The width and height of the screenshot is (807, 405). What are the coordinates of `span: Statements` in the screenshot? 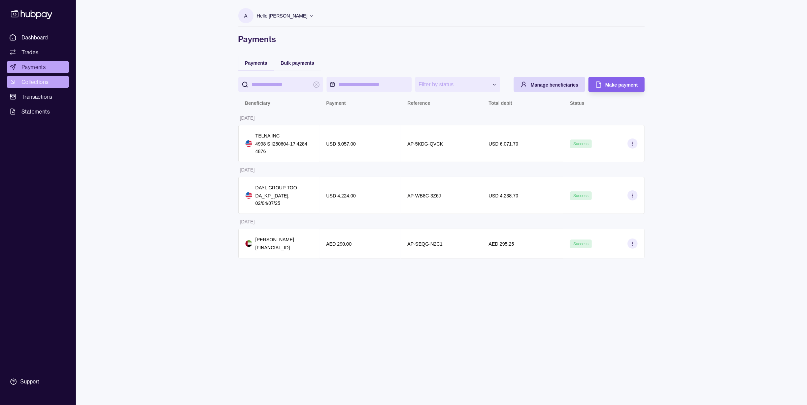 It's located at (36, 111).